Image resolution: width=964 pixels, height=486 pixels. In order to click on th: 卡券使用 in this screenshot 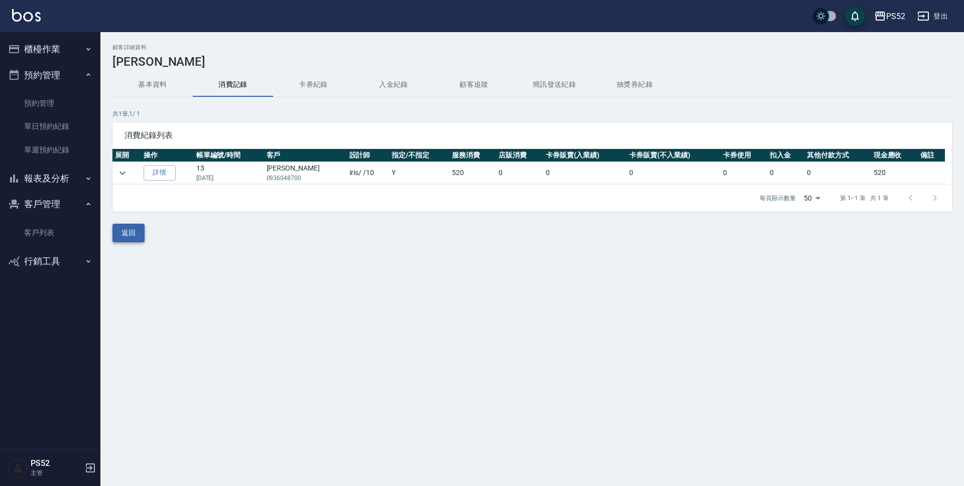, I will do `click(743, 156)`.